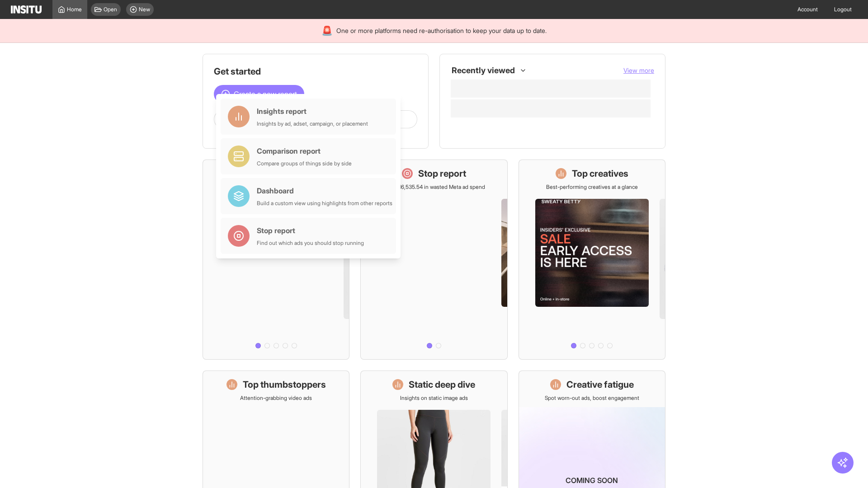  Describe the element at coordinates (434, 398) in the screenshot. I see `p: Insights on static image ads` at that location.